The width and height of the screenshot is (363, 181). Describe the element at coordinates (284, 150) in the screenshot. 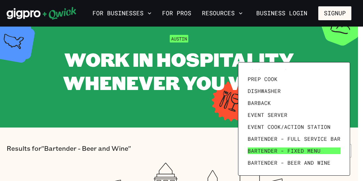

I see `span: Bartender - Fixed Menu` at that location.